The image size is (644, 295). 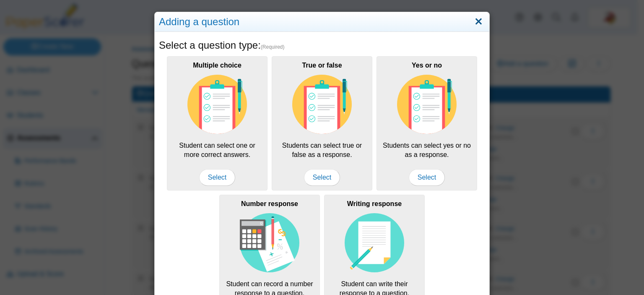 I want to click on b: Writing response, so click(x=374, y=203).